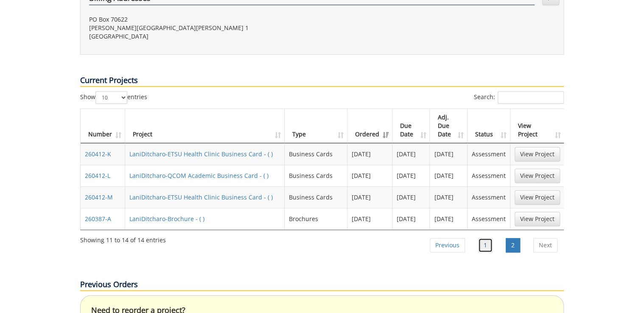  What do you see at coordinates (519, 97) in the screenshot?
I see `label: Search:` at bounding box center [519, 97].